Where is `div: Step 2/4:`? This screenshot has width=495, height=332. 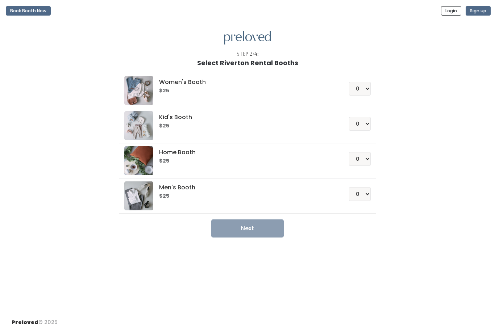
div: Step 2/4: is located at coordinates (248, 54).